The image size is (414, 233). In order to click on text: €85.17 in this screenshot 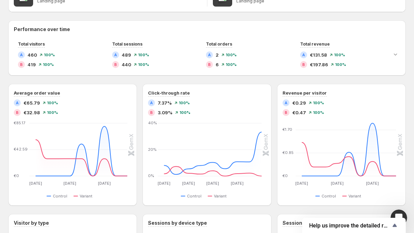, I will do `click(19, 123)`.